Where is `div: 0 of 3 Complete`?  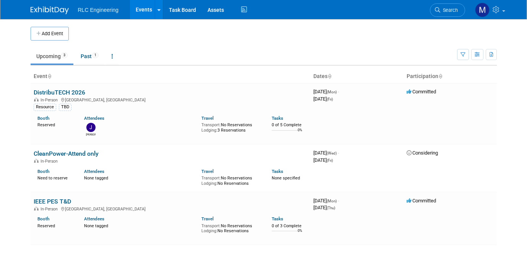
div: 0 of 3 Complete is located at coordinates (289, 226).